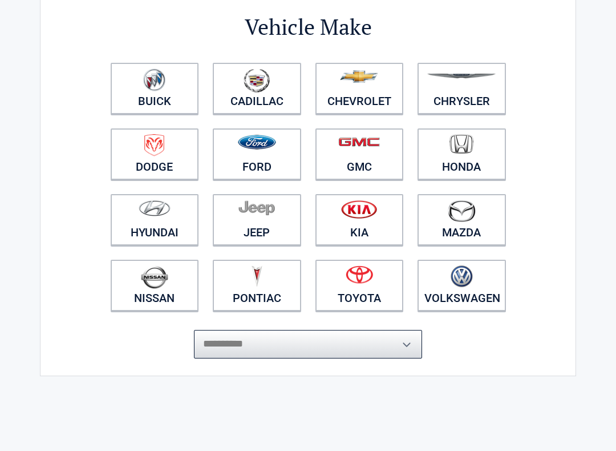 Image resolution: width=616 pixels, height=451 pixels. Describe the element at coordinates (462, 144) in the screenshot. I see `img: honda` at that location.